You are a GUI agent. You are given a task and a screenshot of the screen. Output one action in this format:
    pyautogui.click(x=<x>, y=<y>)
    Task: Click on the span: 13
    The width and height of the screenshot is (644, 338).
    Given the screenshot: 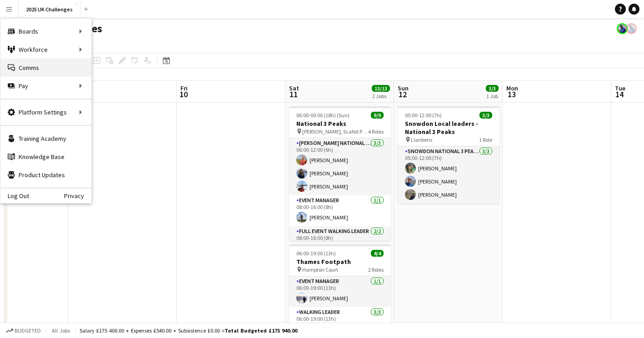 What is the action you would take?
    pyautogui.click(x=511, y=94)
    